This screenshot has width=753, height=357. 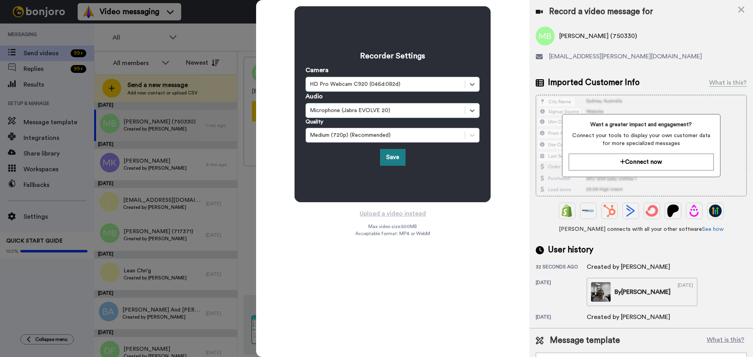 I want to click on img: 8cc29cc4-9b10-4ea6-9a35-c9b015c9856c-thumb.jpg, so click(x=601, y=292).